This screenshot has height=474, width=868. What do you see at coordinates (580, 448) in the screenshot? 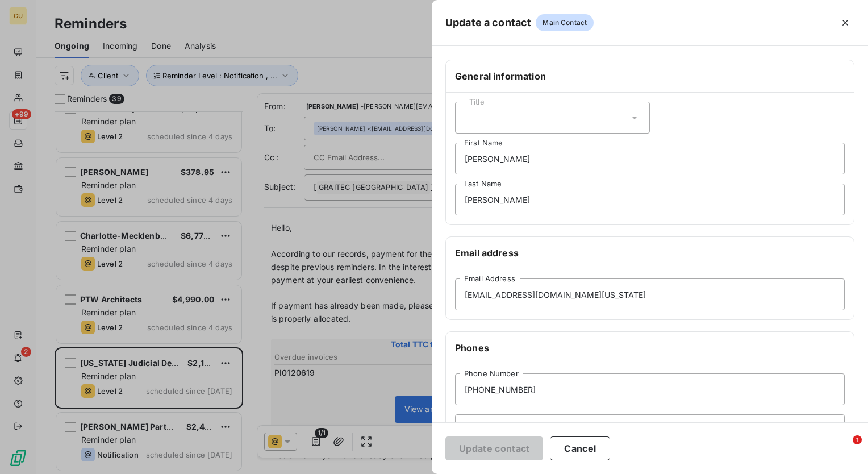
I see `button: Cancel` at bounding box center [580, 448].